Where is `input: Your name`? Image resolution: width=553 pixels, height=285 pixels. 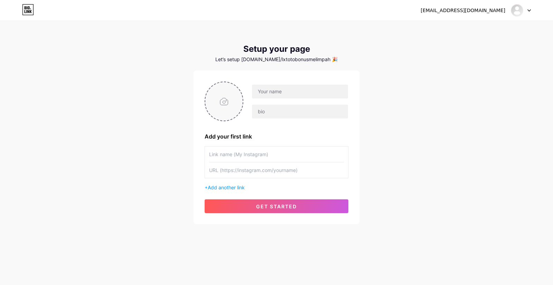
input: Your name is located at coordinates (300, 92).